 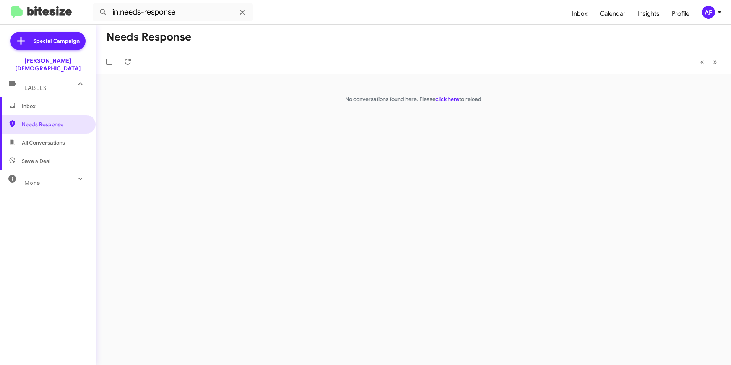 I want to click on input: Search, so click(x=173, y=12).